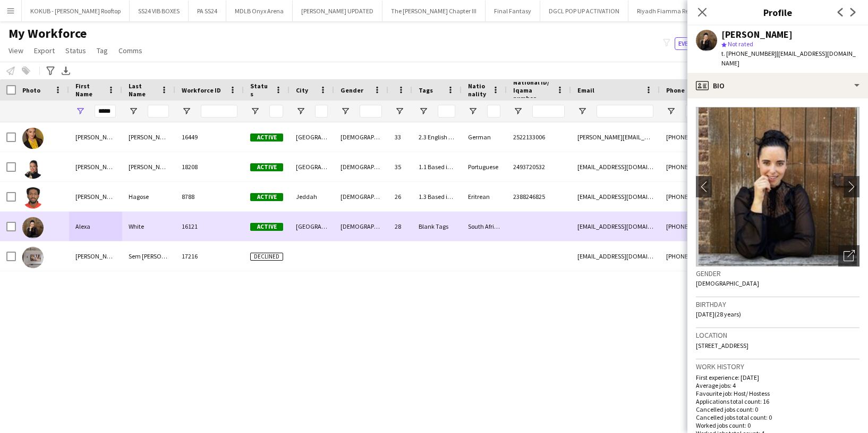  I want to click on span: Declined, so click(267, 256).